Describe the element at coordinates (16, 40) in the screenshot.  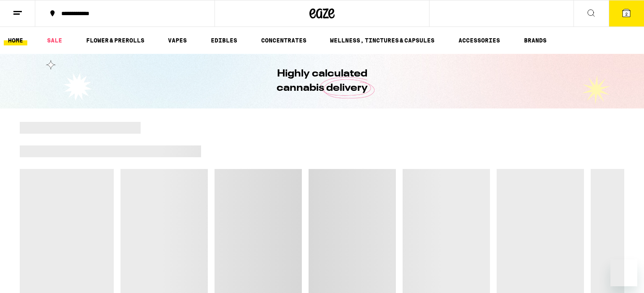
I see `a: HOME` at that location.